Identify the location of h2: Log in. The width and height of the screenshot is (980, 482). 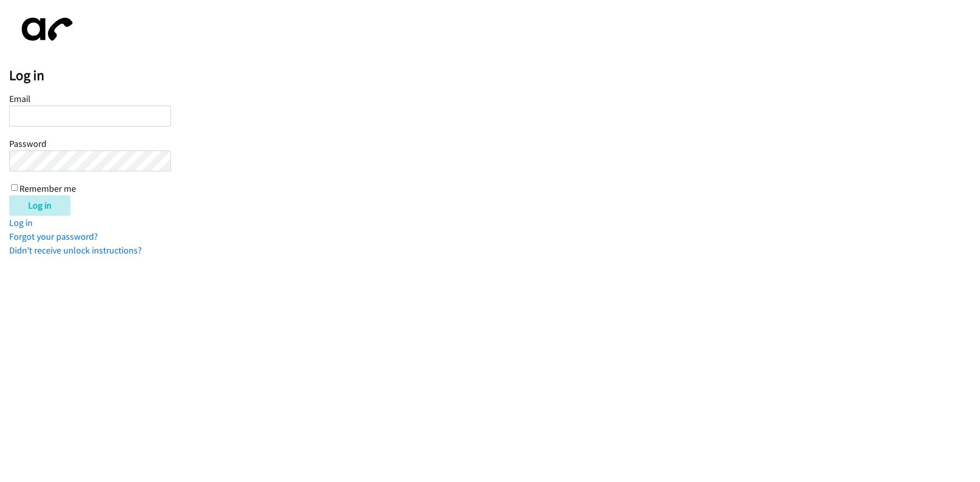
(494, 75).